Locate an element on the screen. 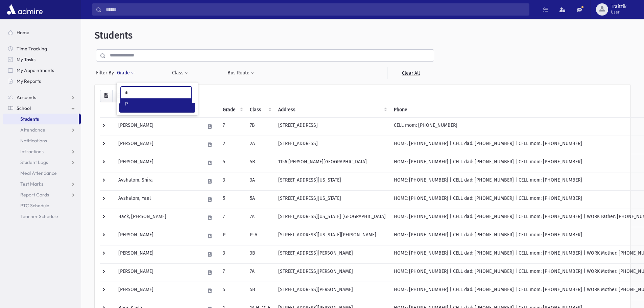 Image resolution: width=644 pixels, height=308 pixels. span: Notifications is located at coordinates (33, 141).